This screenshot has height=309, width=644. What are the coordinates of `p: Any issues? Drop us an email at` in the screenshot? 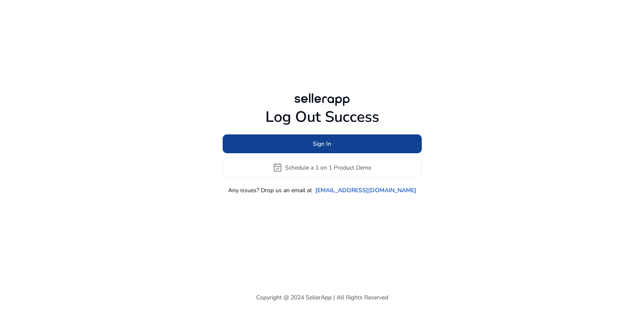 It's located at (270, 190).